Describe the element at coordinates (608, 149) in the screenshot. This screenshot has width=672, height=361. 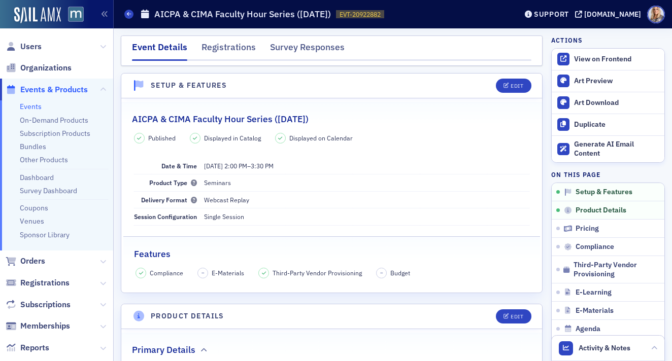
I see `button: Generate AI Email Content` at that location.